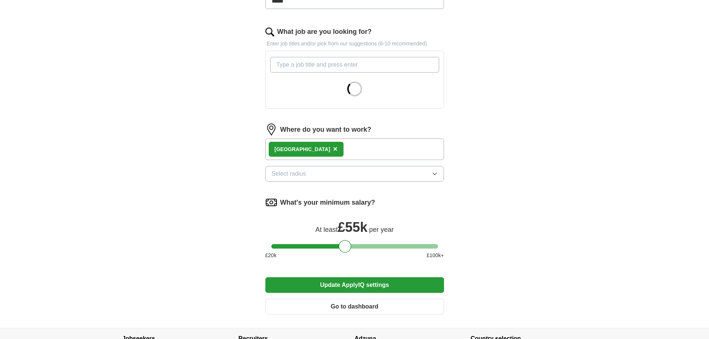  Describe the element at coordinates (289, 174) in the screenshot. I see `span: Select radius` at that location.